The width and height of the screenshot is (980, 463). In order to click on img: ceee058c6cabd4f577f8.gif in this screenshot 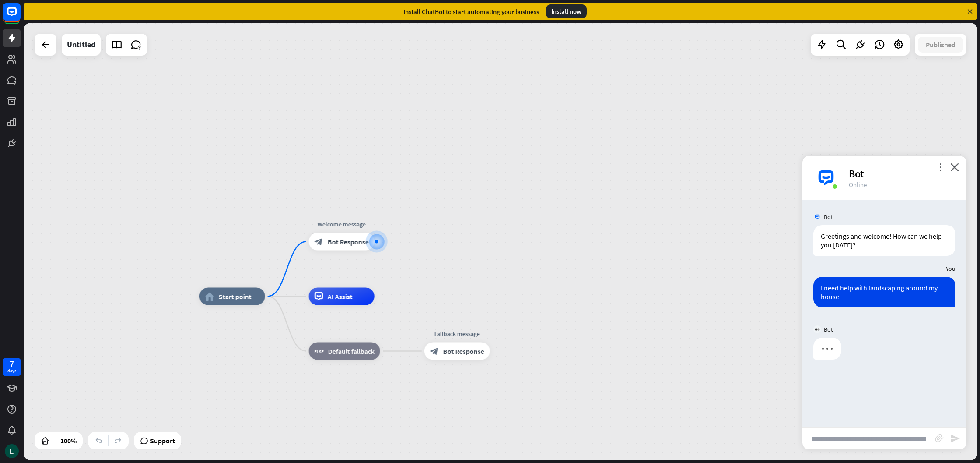, I will do `click(817, 330)`.